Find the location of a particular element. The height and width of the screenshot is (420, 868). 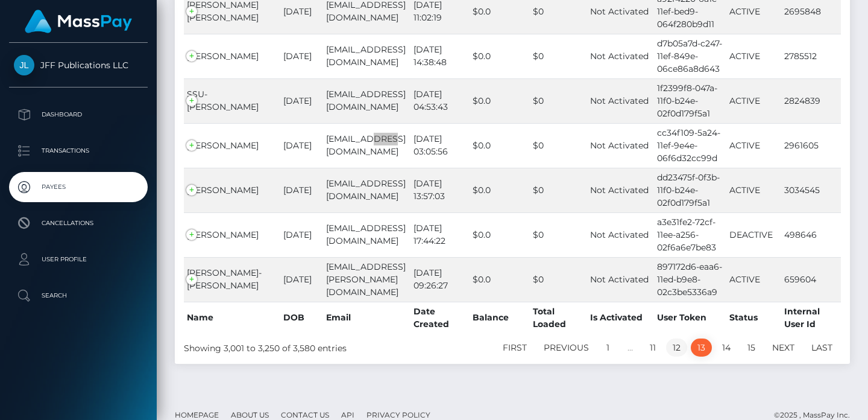

th: User Token is located at coordinates (690, 318).